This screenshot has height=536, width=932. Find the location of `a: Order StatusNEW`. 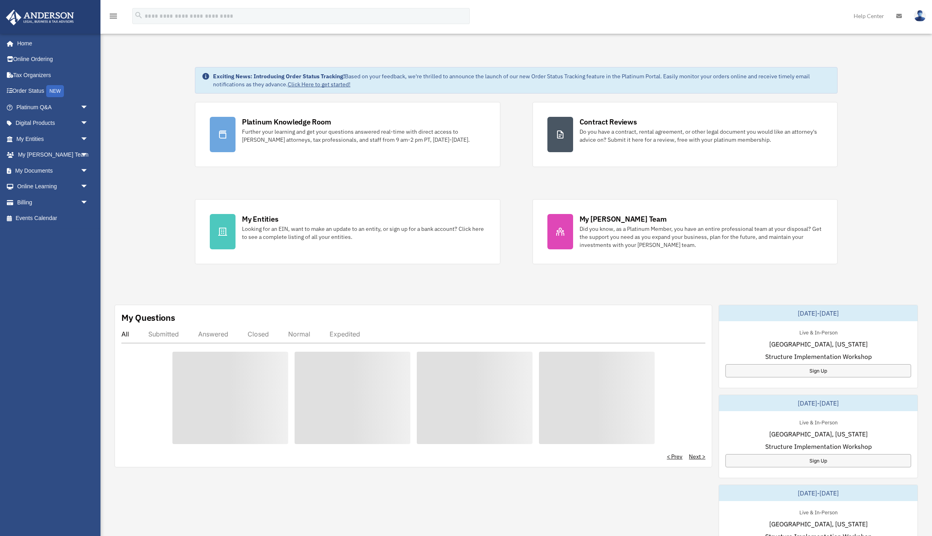

a: Order StatusNEW is located at coordinates (53, 91).